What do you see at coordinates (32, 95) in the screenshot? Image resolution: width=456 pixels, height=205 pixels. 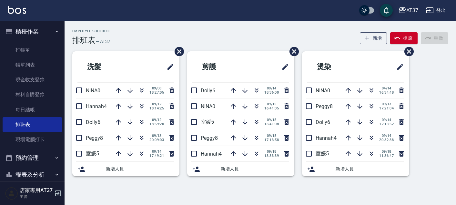 I see `a: 材料自購登錄` at bounding box center [32, 95].